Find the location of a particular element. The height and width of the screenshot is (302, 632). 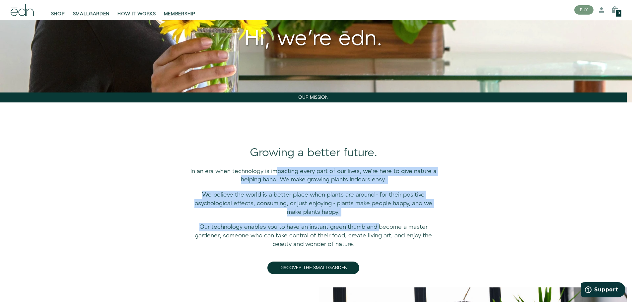

span: Support is located at coordinates (25, 8).